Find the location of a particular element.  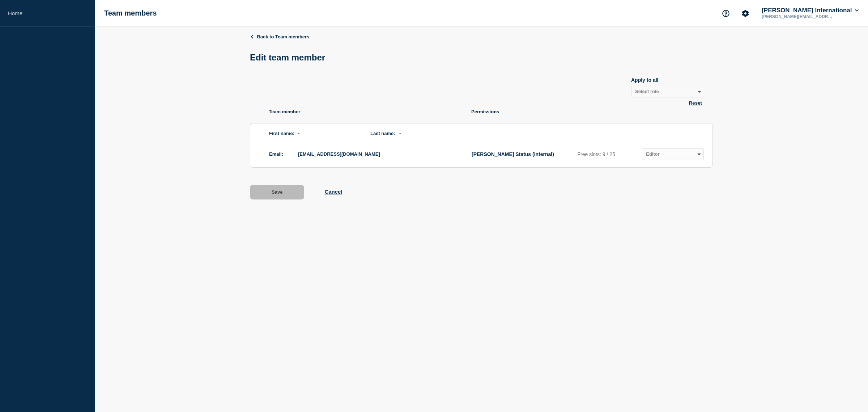

a: Back to Team members is located at coordinates (280, 37).